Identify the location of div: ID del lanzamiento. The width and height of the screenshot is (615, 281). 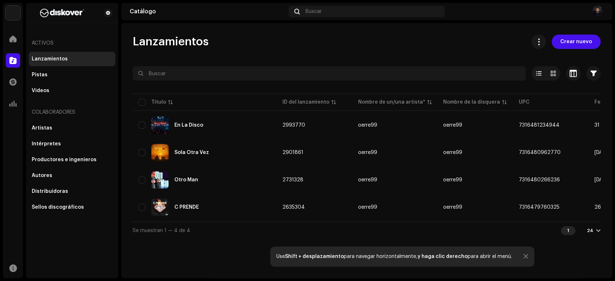
(306, 102).